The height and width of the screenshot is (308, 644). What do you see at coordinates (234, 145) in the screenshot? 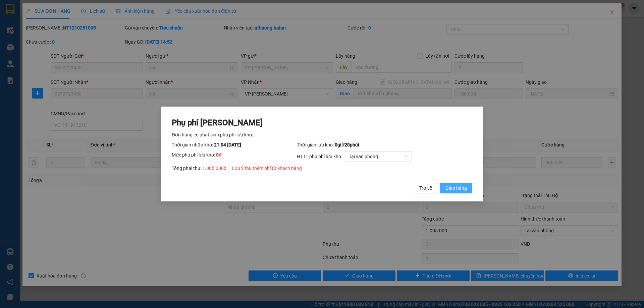
I see `div: Thời gian nhập kho:` at bounding box center [234, 145].